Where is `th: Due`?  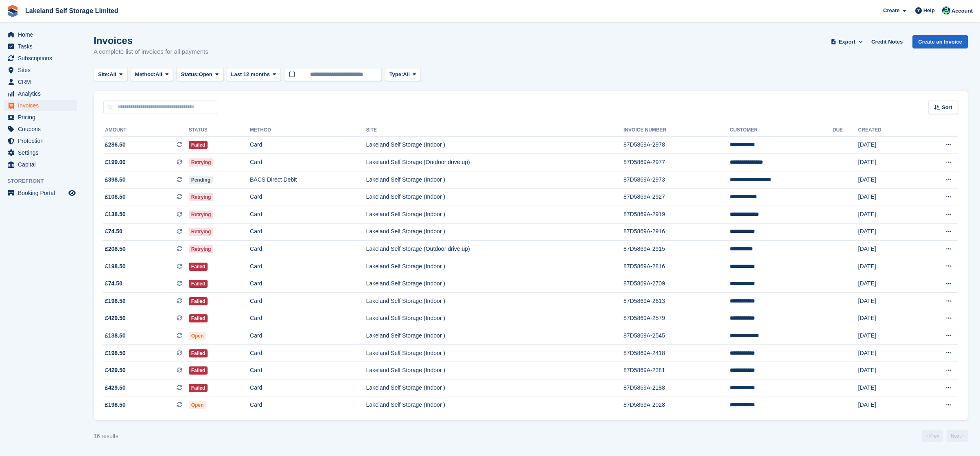
th: Due is located at coordinates (845, 130).